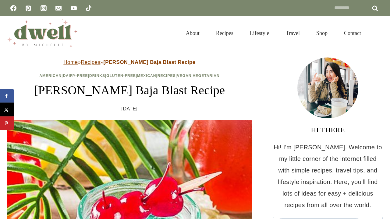  Describe the element at coordinates (353, 33) in the screenshot. I see `a: Contact` at that location.